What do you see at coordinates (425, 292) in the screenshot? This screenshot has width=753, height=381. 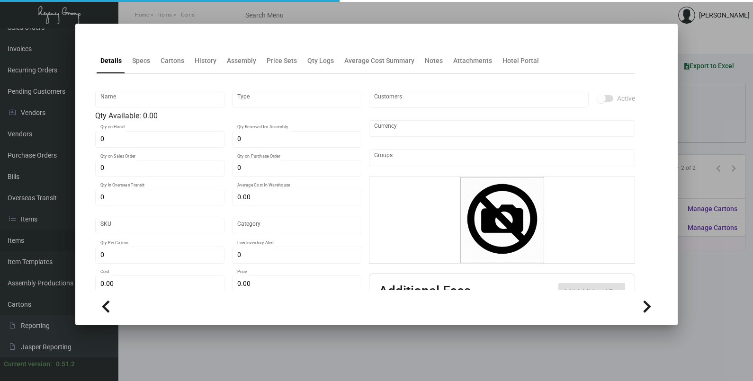 I see `h2: Additional Fees` at bounding box center [425, 292].